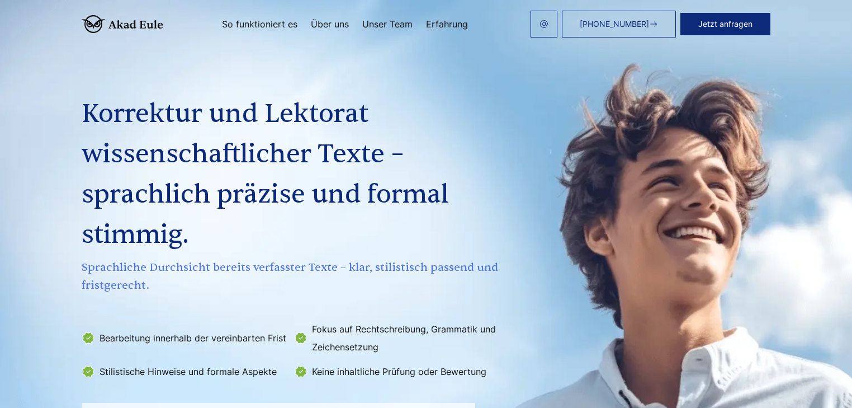  I want to click on li: Fokus auf Rechtschreibung, Grammatik und Zeichensetzung, so click(397, 338).